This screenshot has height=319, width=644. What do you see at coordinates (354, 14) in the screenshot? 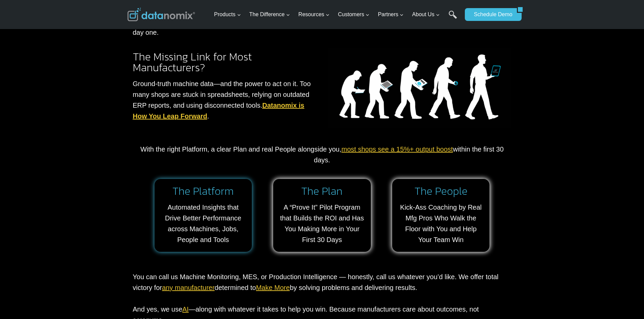
I see `span: Customers` at bounding box center [354, 14].